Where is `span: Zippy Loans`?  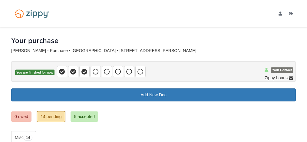
span: Zippy Loans is located at coordinates (277, 78).